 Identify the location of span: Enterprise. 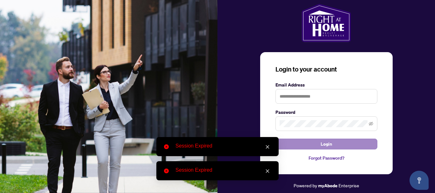
(349, 186).